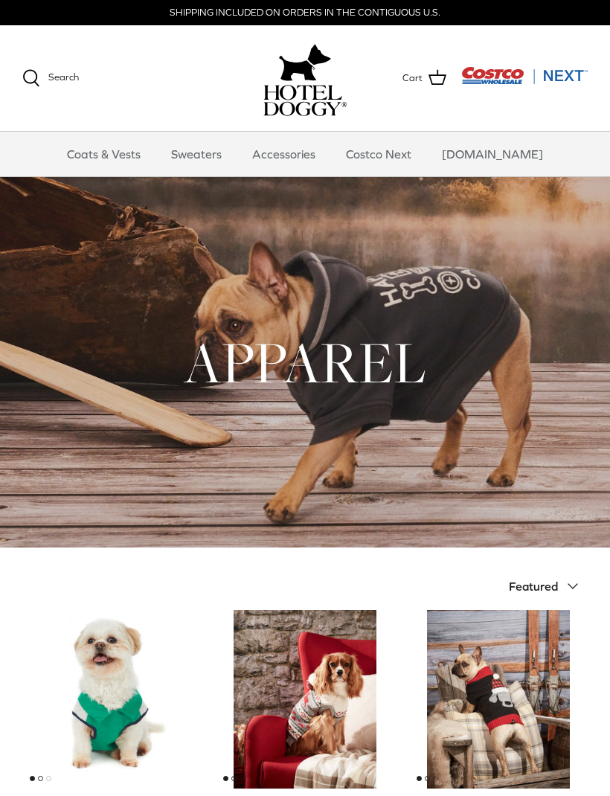 The image size is (610, 796). What do you see at coordinates (305, 63) in the screenshot?
I see `img: hoteldoggy.com` at bounding box center [305, 63].